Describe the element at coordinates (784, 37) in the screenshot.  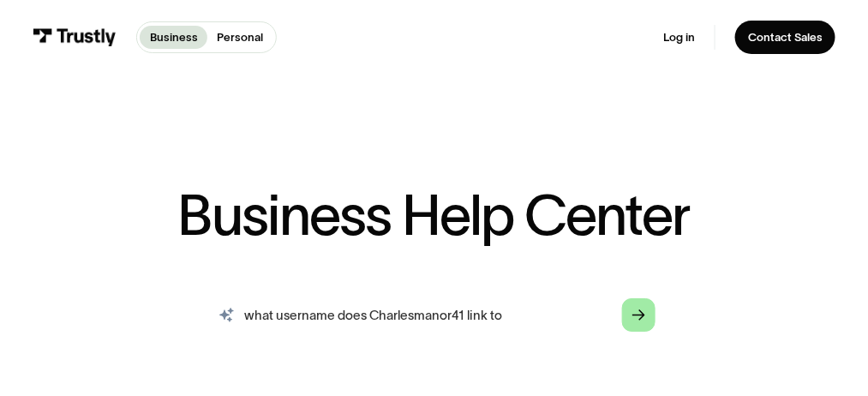
I see `div: Contact Sales` at that location.